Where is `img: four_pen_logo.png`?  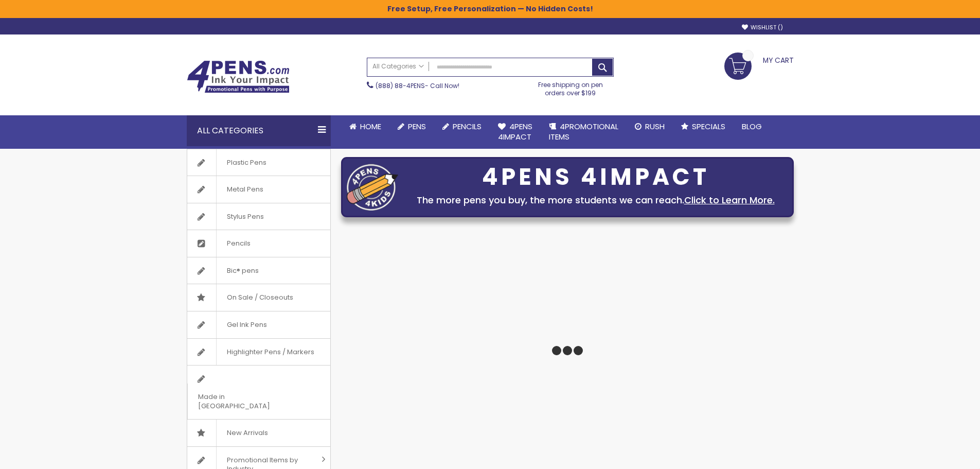 img: four_pen_logo.png is located at coordinates (372, 187).